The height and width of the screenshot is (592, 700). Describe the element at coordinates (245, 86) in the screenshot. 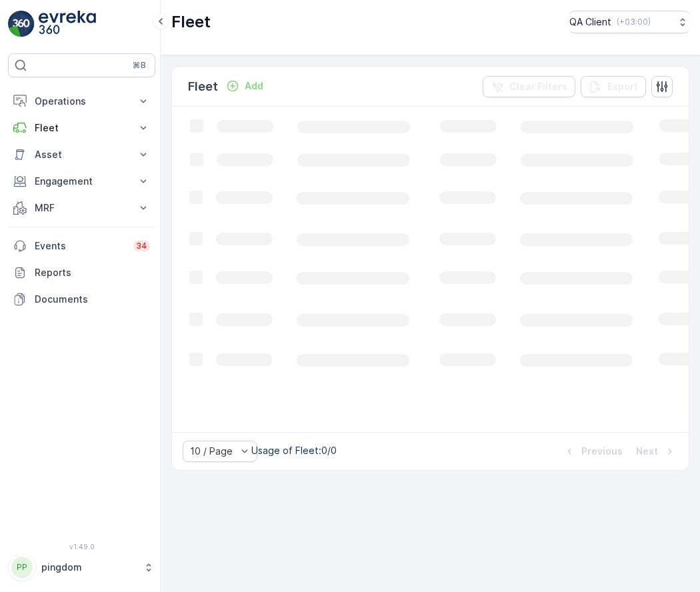

I see `button: Add` at that location.